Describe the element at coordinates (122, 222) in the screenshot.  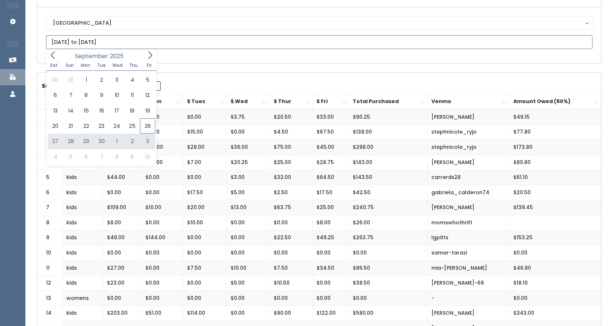
I see `td: $8.00` at that location.